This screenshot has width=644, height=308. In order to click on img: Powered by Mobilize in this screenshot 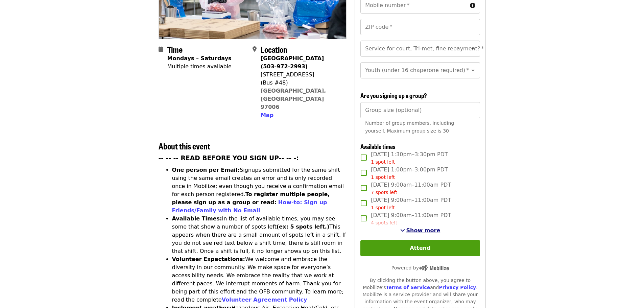, I will do `click(434, 268)`.